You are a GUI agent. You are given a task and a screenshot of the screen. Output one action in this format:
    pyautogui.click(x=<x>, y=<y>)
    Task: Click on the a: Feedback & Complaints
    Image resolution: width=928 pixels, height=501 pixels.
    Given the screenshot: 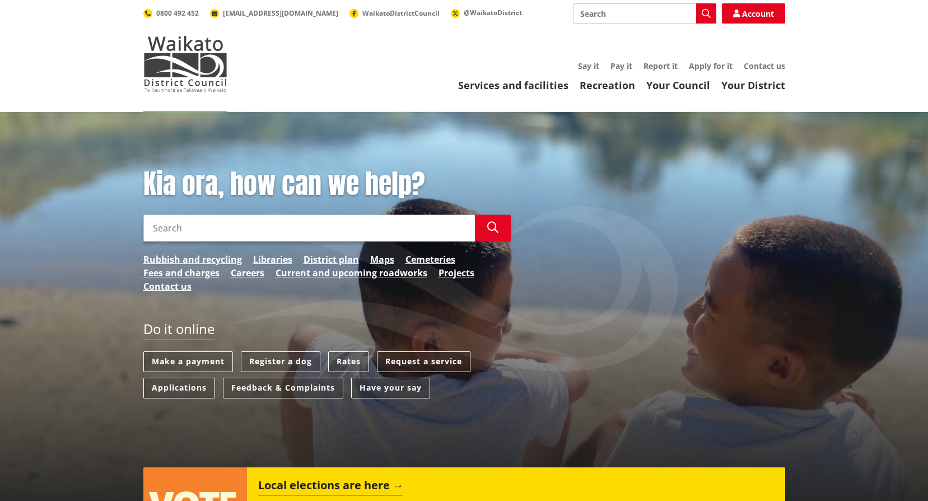 What is the action you would take?
    pyautogui.click(x=283, y=388)
    